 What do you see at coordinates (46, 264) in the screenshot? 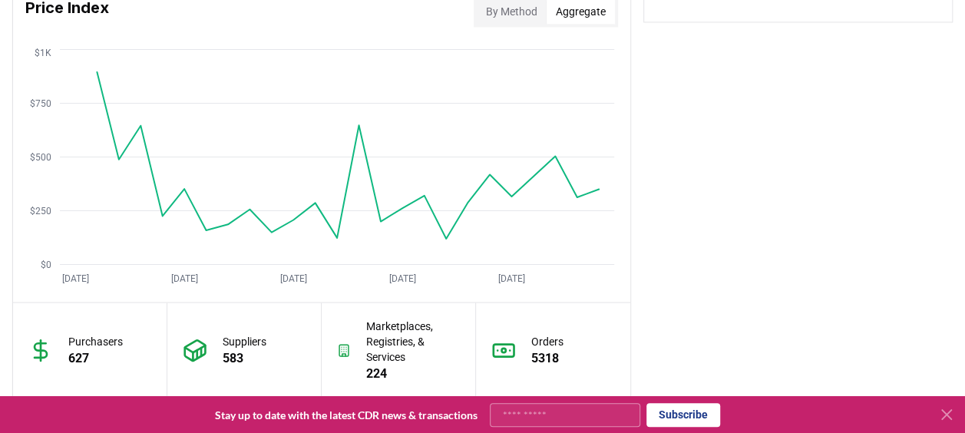
I see `tspan: $0` at bounding box center [46, 264].